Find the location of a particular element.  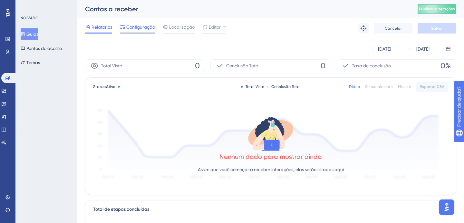

button: Pontos de acesso is located at coordinates (41, 48).